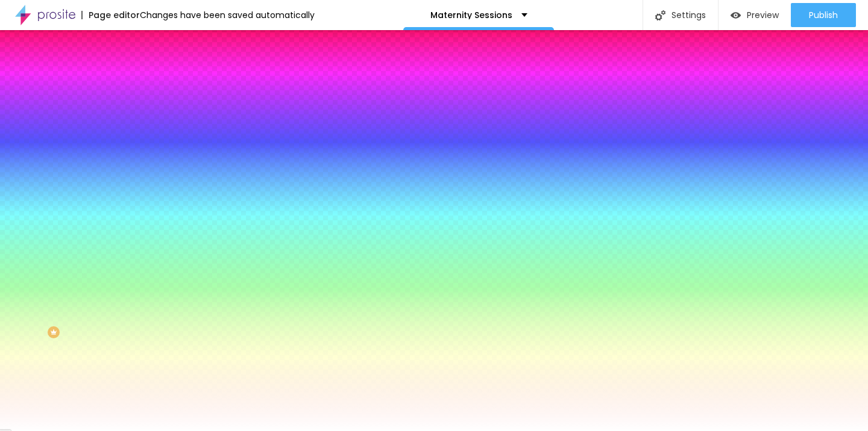  I want to click on img: view-1.svg, so click(735, 15).